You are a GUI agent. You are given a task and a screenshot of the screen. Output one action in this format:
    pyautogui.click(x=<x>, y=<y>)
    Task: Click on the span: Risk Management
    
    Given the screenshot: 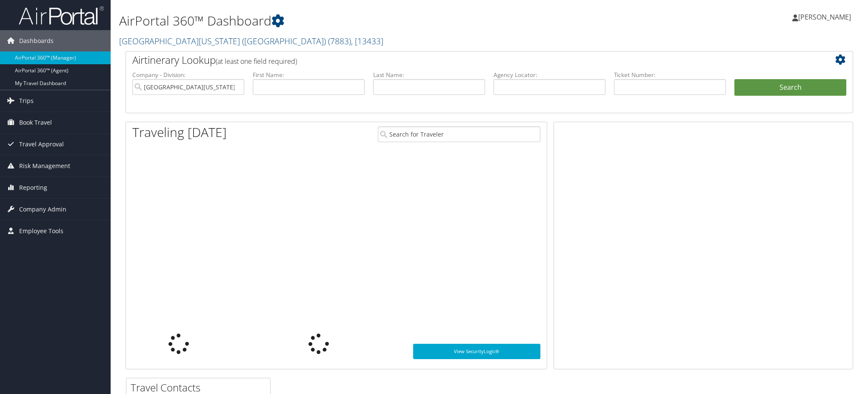 What is the action you would take?
    pyautogui.click(x=45, y=166)
    